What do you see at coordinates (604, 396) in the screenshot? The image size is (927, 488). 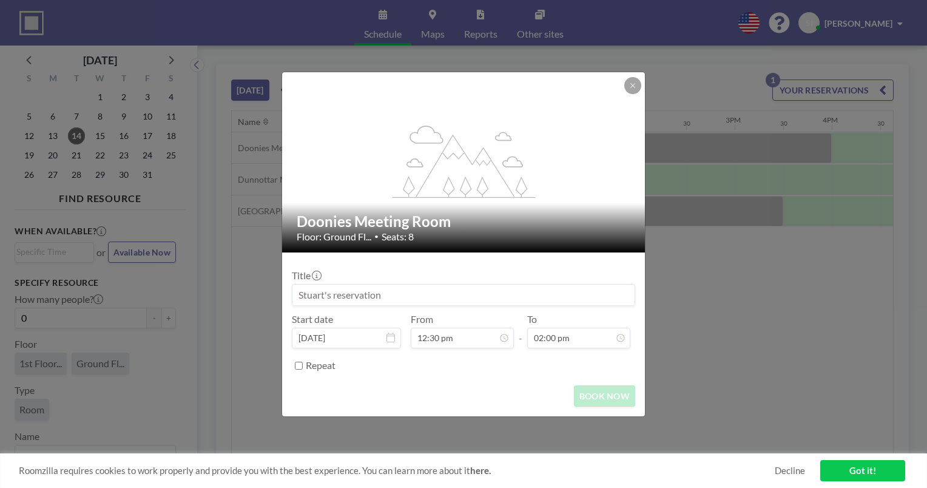 I see `button: BOOK NOW` at bounding box center [604, 396].